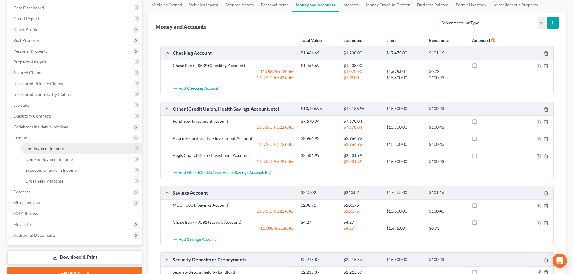 Image resolution: width=573 pixels, height=274 pixels. I want to click on div: $1,208.00, so click(362, 53).